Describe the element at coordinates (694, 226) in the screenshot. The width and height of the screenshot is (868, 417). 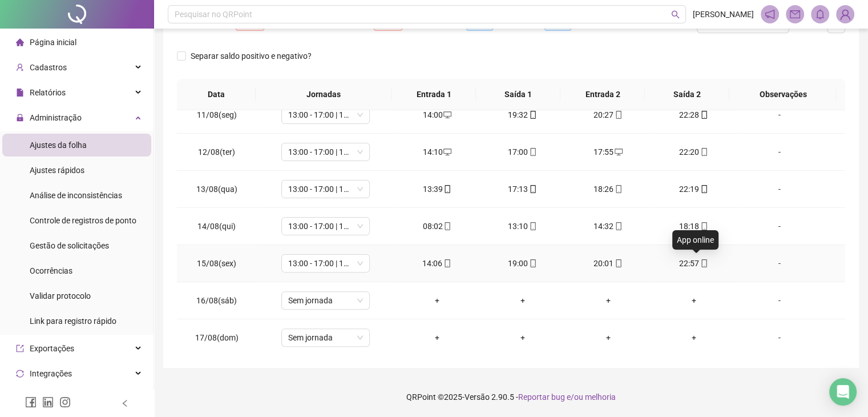
I see `div: 18:18` at that location.